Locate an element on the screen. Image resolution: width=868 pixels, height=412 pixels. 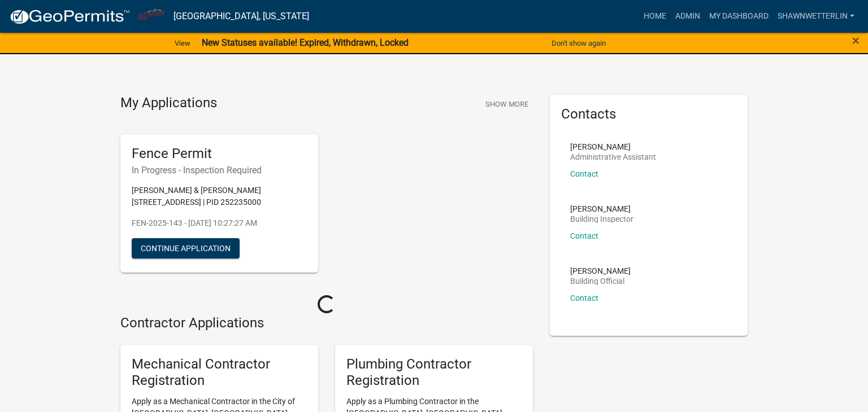
a: Admin is located at coordinates (688, 16).